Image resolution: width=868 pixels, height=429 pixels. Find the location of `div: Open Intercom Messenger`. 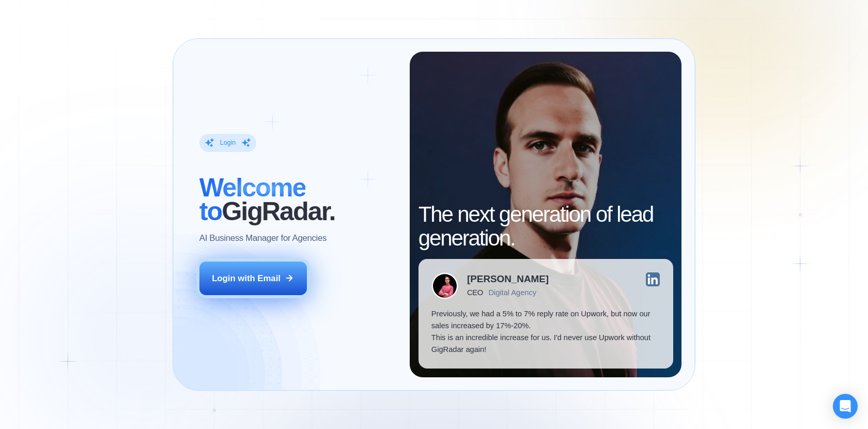

div: Open Intercom Messenger is located at coordinates (845, 406).